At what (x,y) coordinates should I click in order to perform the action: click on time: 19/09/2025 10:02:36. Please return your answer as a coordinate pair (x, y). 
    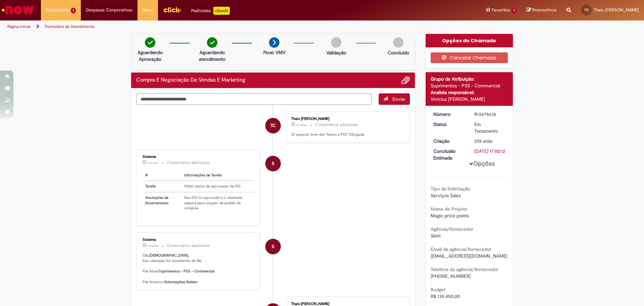
    Looking at the image, I should click on (153, 246).